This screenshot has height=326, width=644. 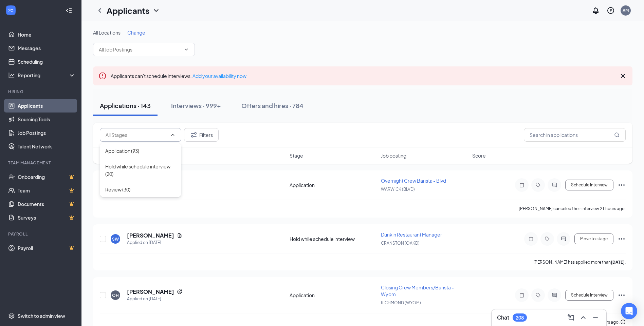 What do you see at coordinates (414, 181) in the screenshot?
I see `span: Overnight Crew Barista - Blvd` at bounding box center [414, 181].